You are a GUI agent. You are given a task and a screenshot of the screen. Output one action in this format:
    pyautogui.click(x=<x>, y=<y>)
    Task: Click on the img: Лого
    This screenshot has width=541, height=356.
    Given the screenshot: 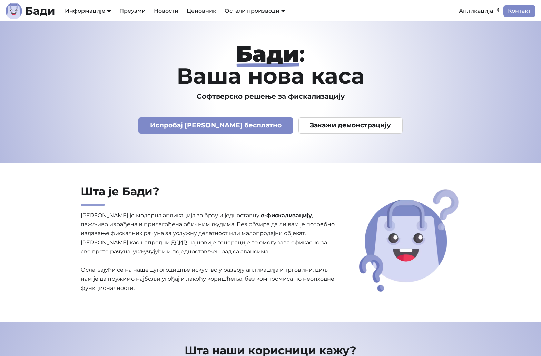 What is the action you would take?
    pyautogui.click(x=14, y=11)
    